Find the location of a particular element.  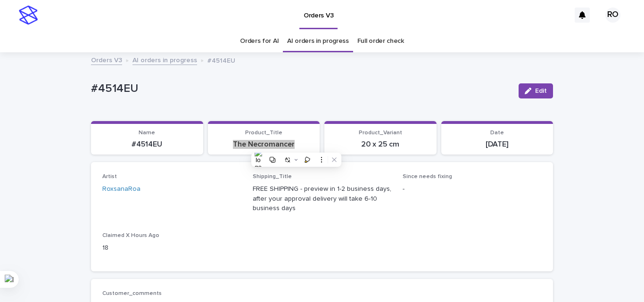

a: Orders V3 is located at coordinates (106, 59).